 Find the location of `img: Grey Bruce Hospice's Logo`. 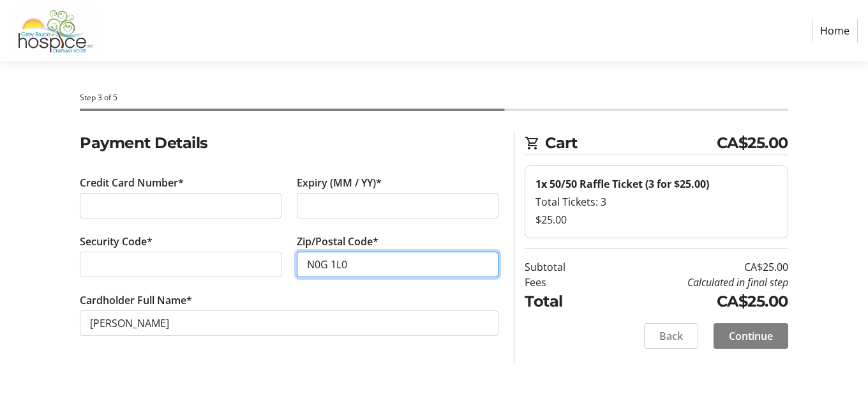

img: Grey Bruce Hospice's Logo is located at coordinates (56, 30).